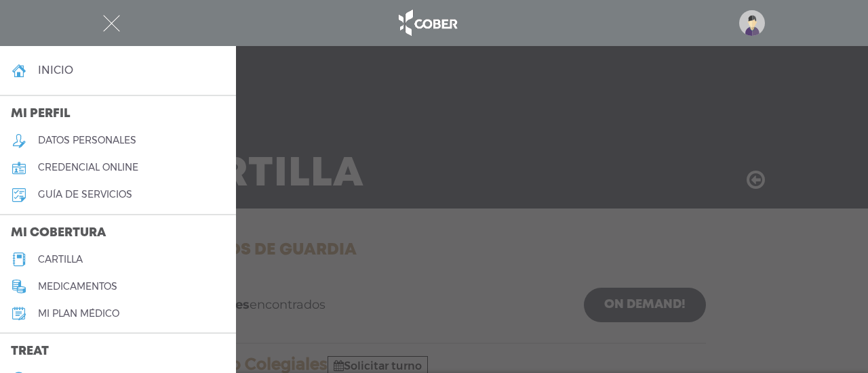  Describe the element at coordinates (56, 70) in the screenshot. I see `h4: inicio` at that location.